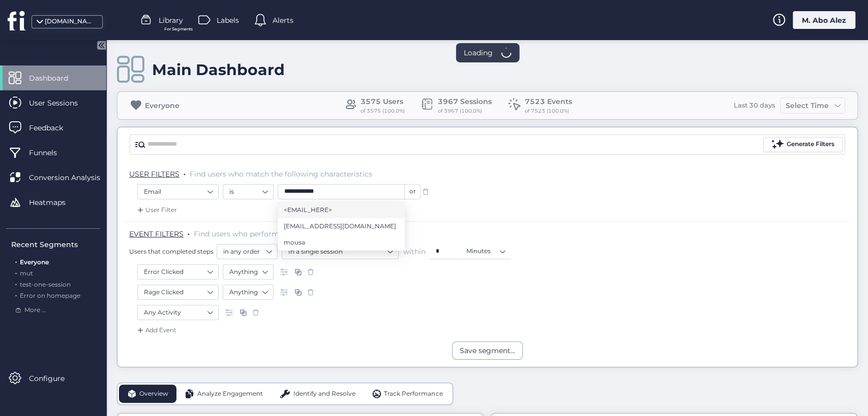  Describe the element at coordinates (35, 311) in the screenshot. I see `span: More ...` at that location.